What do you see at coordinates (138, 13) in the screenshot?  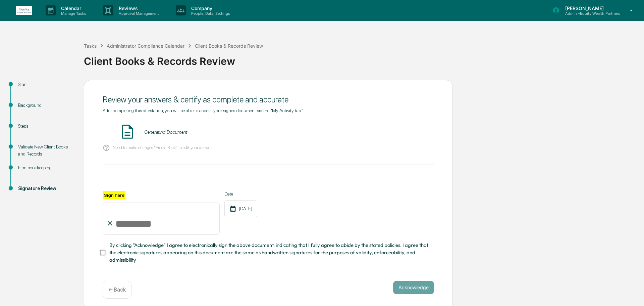 I see `p: Approval Management` at bounding box center [138, 13].